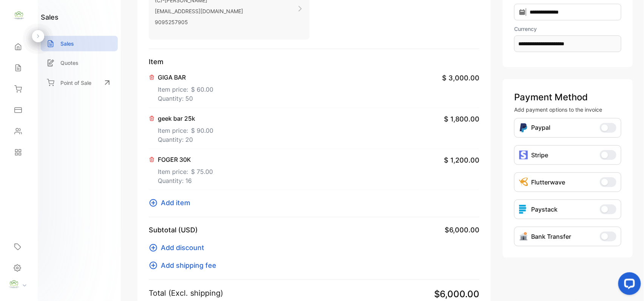  Describe the element at coordinates (79, 62) in the screenshot. I see `a: Quotes` at that location.